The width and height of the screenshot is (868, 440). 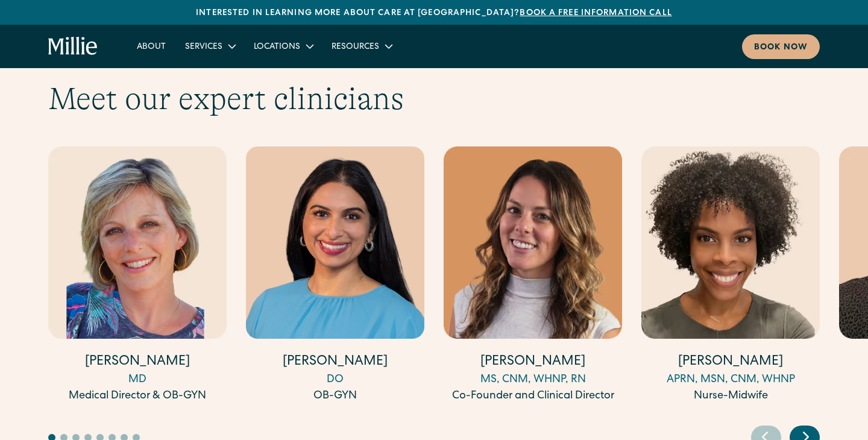 What do you see at coordinates (781, 48) in the screenshot?
I see `div: Book now` at bounding box center [781, 48].